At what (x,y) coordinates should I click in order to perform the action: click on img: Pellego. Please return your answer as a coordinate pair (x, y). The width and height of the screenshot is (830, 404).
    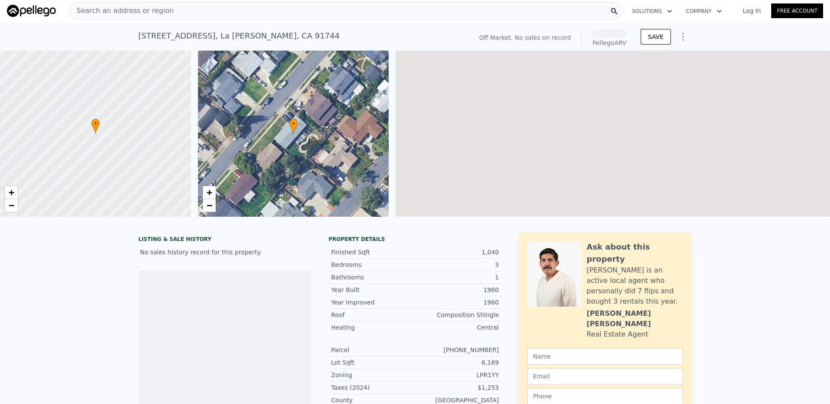
    Looking at the image, I should click on (31, 11).